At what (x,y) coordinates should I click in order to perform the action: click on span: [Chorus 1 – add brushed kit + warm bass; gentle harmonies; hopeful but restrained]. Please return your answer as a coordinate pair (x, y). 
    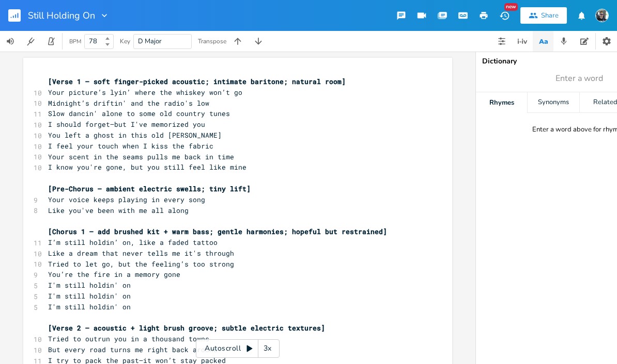
    Looking at the image, I should click on (218, 231).